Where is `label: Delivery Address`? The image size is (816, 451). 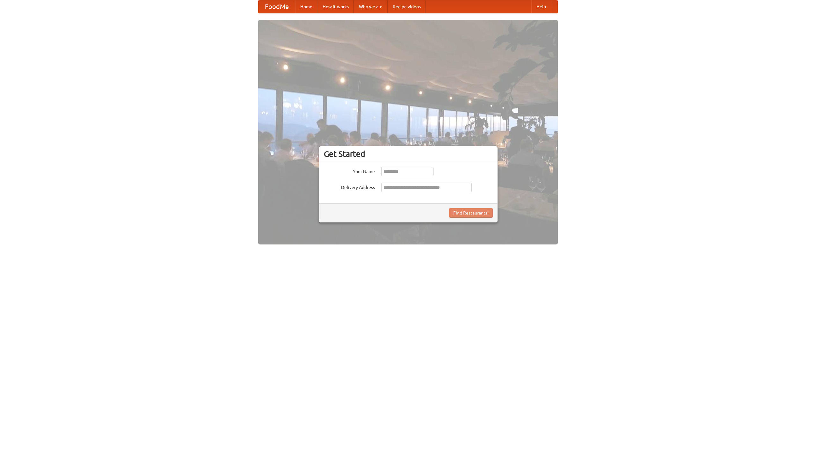
label: Delivery Address is located at coordinates (349, 186).